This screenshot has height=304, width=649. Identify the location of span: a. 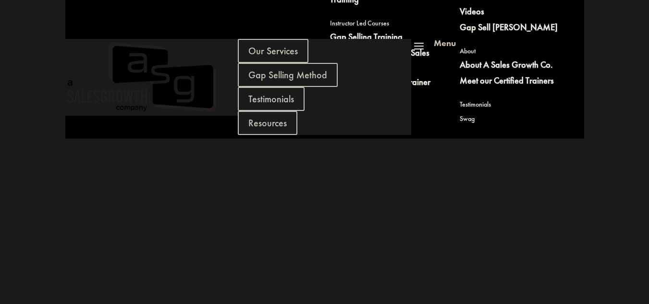
(419, 47).